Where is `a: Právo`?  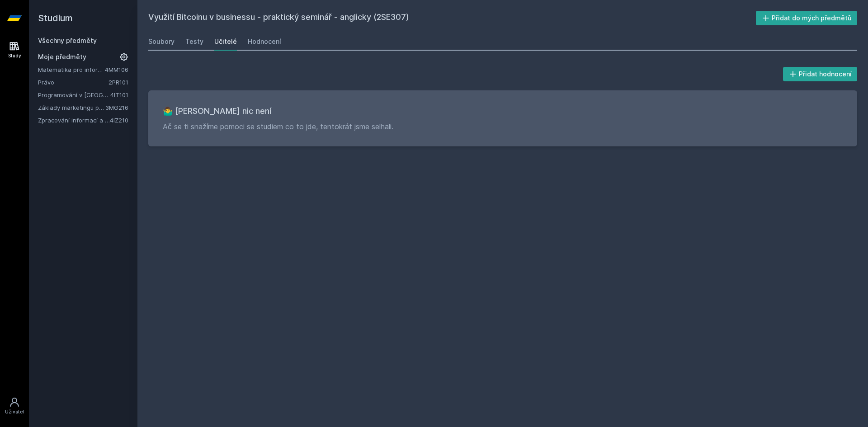
a: Právo is located at coordinates (73, 82).